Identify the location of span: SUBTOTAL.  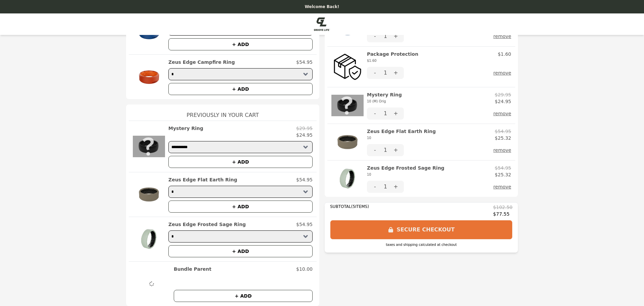
(340, 207).